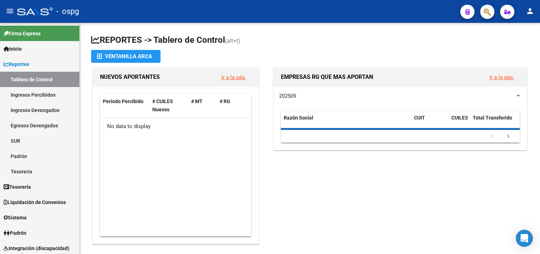 The image size is (540, 254). Describe the element at coordinates (525, 238) in the screenshot. I see `div: Open Intercom Messenger` at that location.